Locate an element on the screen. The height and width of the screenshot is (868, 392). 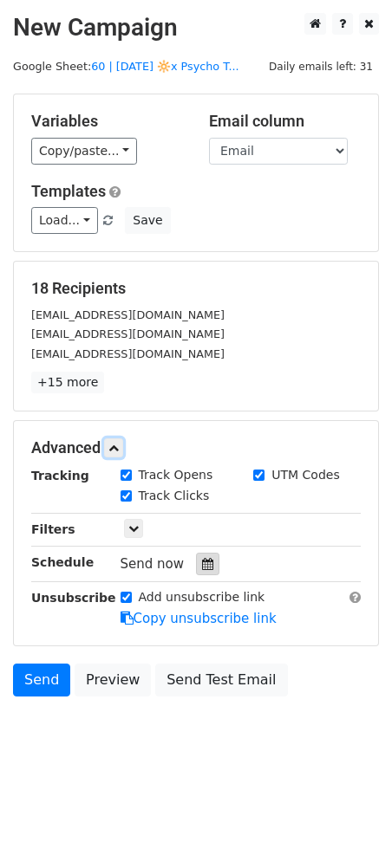
a: Send Test Email is located at coordinates (221, 680).